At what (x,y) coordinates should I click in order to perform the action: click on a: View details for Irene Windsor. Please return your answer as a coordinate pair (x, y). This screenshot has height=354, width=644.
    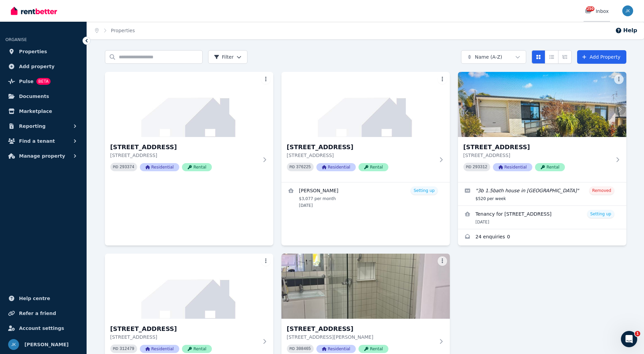
    Looking at the image, I should click on (366, 198).